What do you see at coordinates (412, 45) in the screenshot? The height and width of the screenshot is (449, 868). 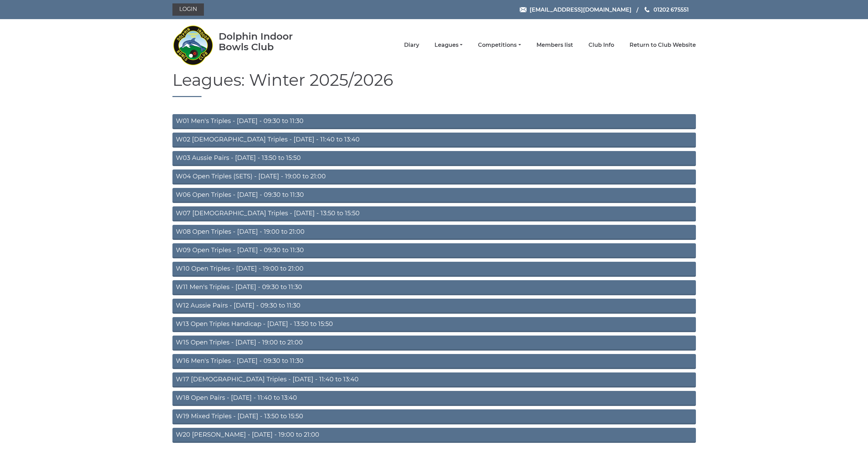 I see `a: Diary` at bounding box center [412, 45].